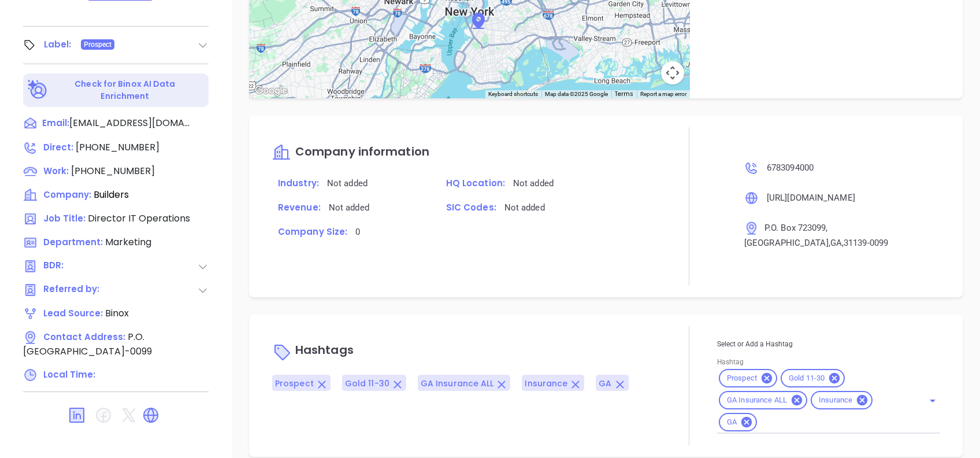 Image resolution: width=980 pixels, height=458 pixels. What do you see at coordinates (56, 170) in the screenshot?
I see `span: Work :` at bounding box center [56, 170].